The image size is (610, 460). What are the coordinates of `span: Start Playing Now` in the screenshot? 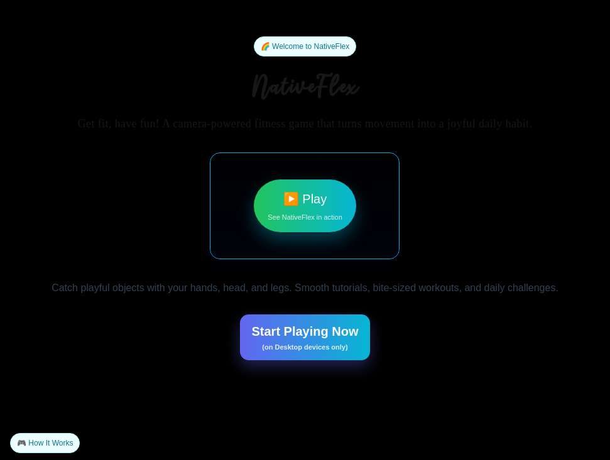 It's located at (305, 332).